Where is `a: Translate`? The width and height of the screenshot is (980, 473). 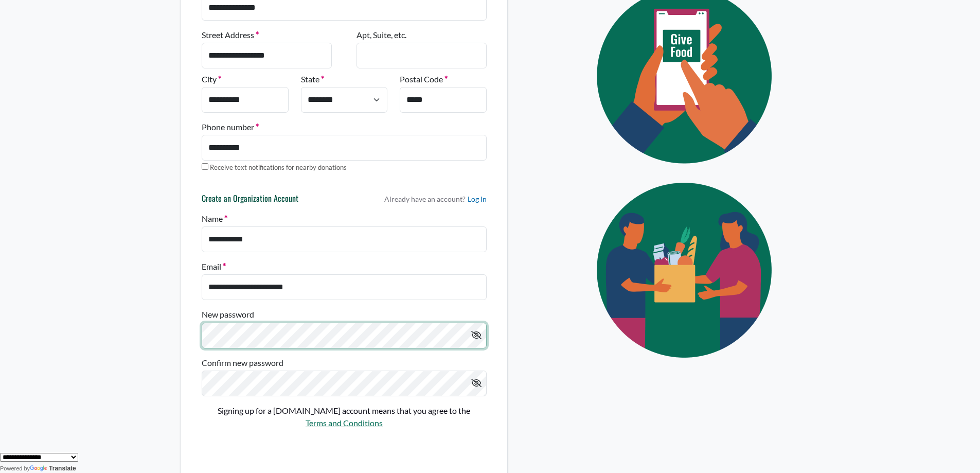 a: Translate is located at coordinates (53, 469).